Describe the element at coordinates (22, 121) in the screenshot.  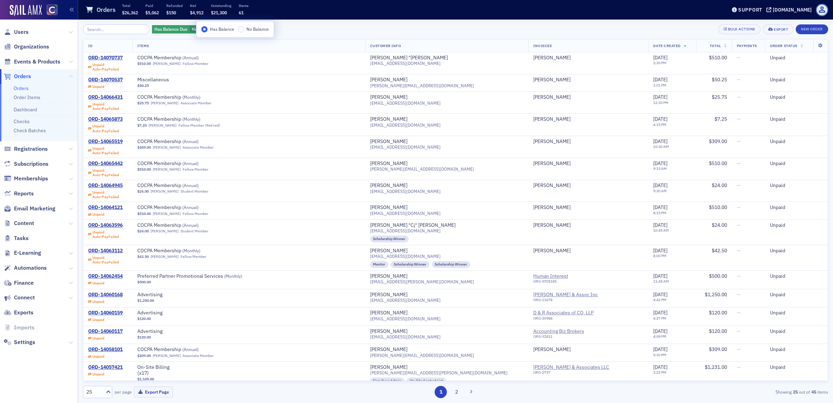
I see `a: Checks` at that location.